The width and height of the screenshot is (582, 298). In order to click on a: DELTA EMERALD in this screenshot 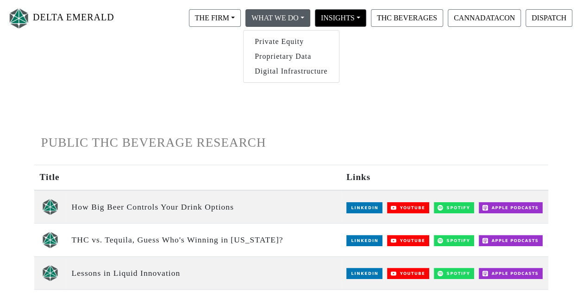, I will do `click(61, 18)`.